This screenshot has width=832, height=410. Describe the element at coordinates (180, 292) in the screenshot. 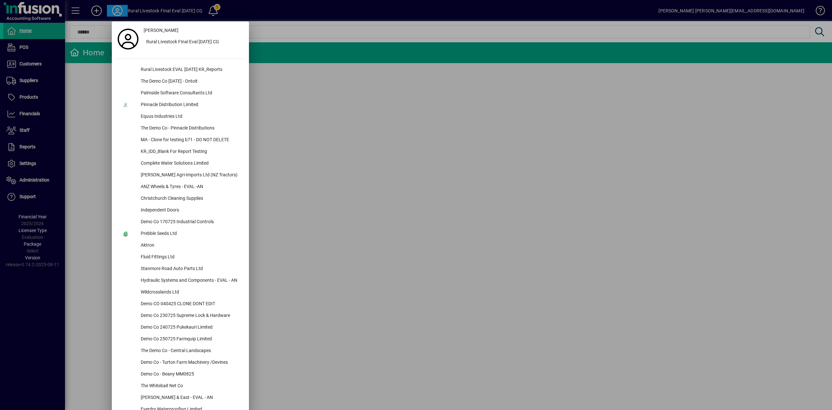

I see `button: Wildcrosslands Ltd` at that location.